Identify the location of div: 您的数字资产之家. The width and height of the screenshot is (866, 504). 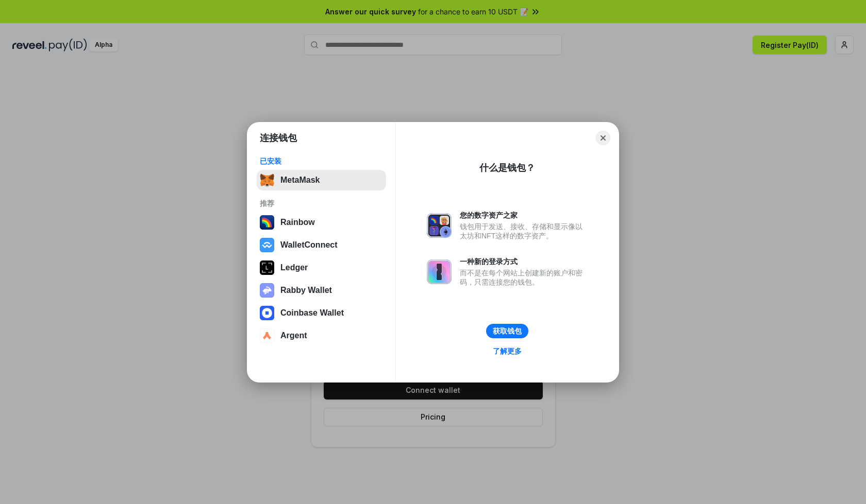
(524, 215).